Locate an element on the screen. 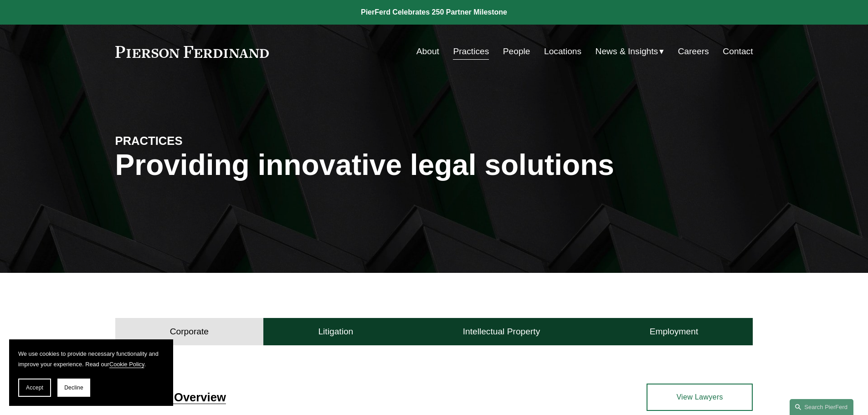  section: Cookie banner is located at coordinates (91, 372).